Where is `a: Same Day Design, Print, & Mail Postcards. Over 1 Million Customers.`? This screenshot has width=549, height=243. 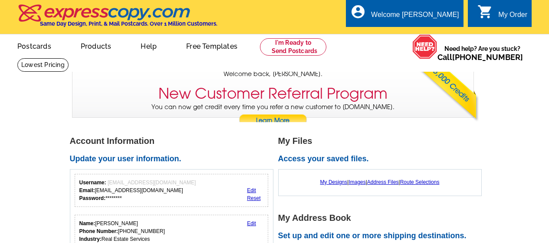
a: Same Day Design, Print, & Mail Postcards. Over 1 Million Customers. is located at coordinates (117, 19).